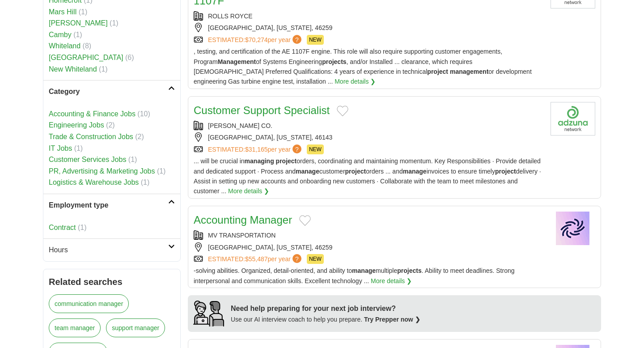 Image resolution: width=644 pixels, height=348 pixels. Describe the element at coordinates (75, 328) in the screenshot. I see `a: team manager` at that location.